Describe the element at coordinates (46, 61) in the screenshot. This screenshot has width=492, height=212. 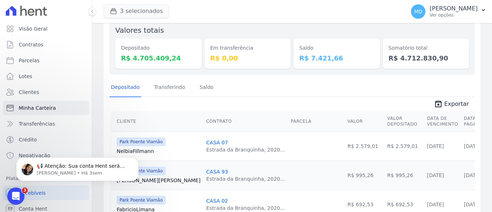
I see `a: Parcelas` at that location.